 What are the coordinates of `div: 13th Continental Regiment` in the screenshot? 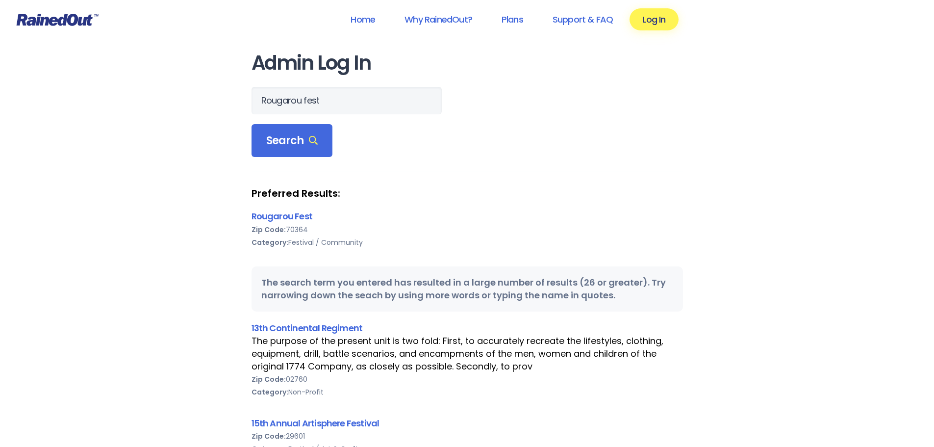 It's located at (467, 328).